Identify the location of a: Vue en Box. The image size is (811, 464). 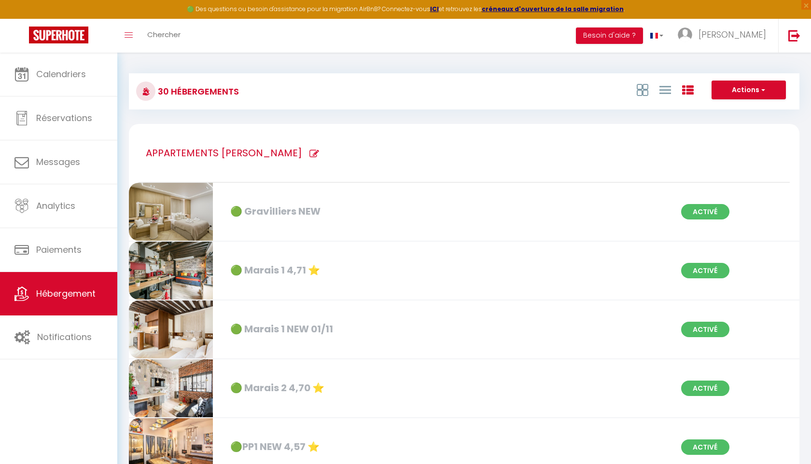
(642, 89).